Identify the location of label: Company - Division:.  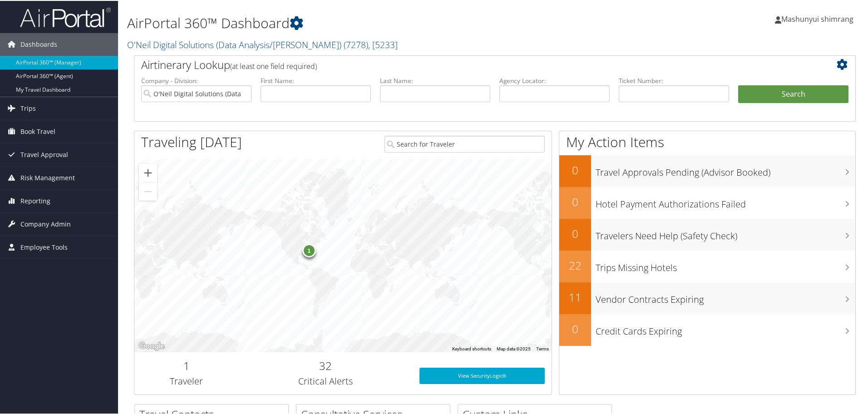
(196, 80).